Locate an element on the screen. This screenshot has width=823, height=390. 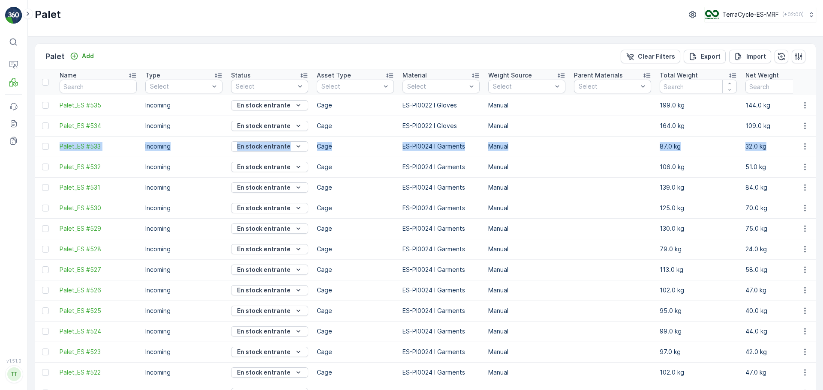
span: Palet_ES #530 is located at coordinates (98, 208).